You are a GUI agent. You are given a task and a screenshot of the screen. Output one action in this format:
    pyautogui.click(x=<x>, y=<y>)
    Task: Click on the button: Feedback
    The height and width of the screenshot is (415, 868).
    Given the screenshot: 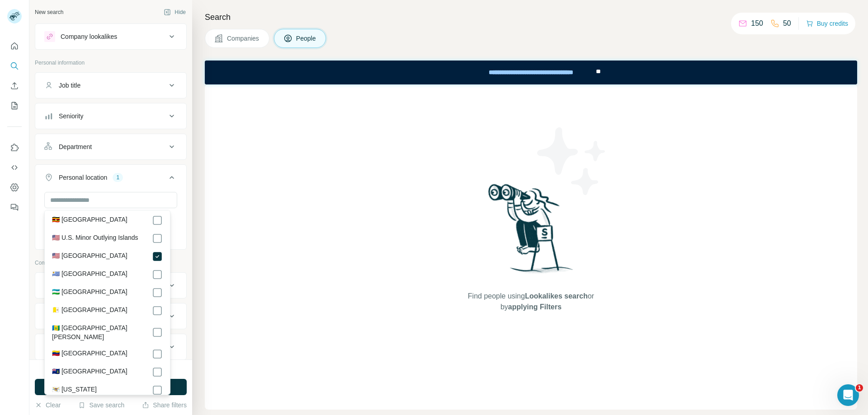 What is the action you would take?
    pyautogui.click(x=14, y=207)
    